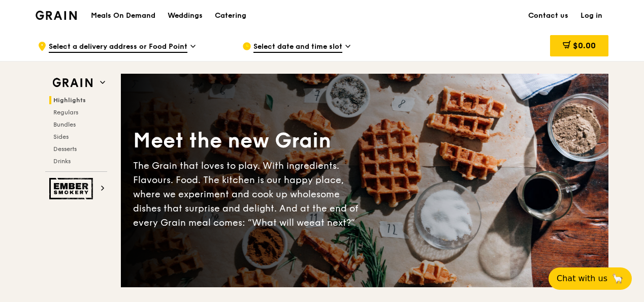  What do you see at coordinates (56, 15) in the screenshot?
I see `img: Grain` at bounding box center [56, 15].